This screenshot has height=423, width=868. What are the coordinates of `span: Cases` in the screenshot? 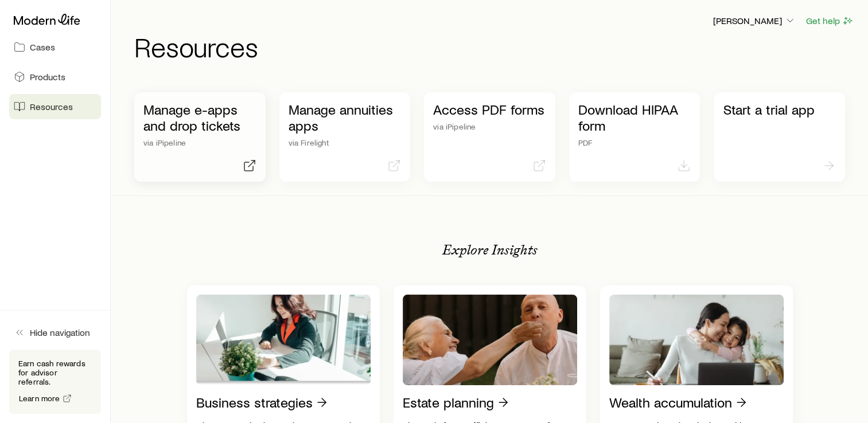 It's located at (43, 47).